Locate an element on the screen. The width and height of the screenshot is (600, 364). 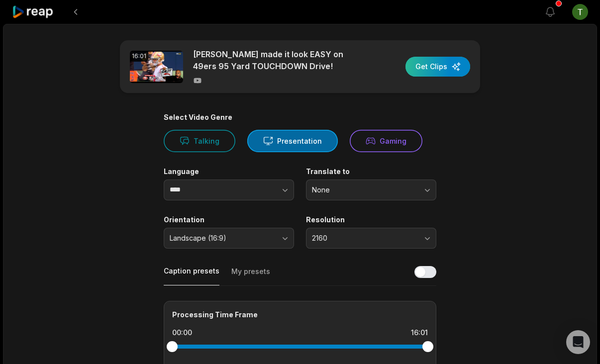
button: 2160 is located at coordinates (371, 238).